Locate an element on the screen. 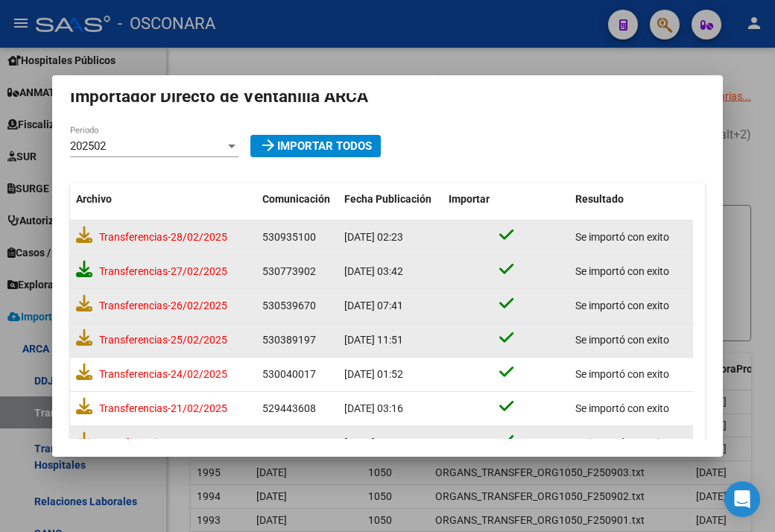 The height and width of the screenshot is (532, 775). span: Transferencias-25/02/2025 is located at coordinates (163, 340).